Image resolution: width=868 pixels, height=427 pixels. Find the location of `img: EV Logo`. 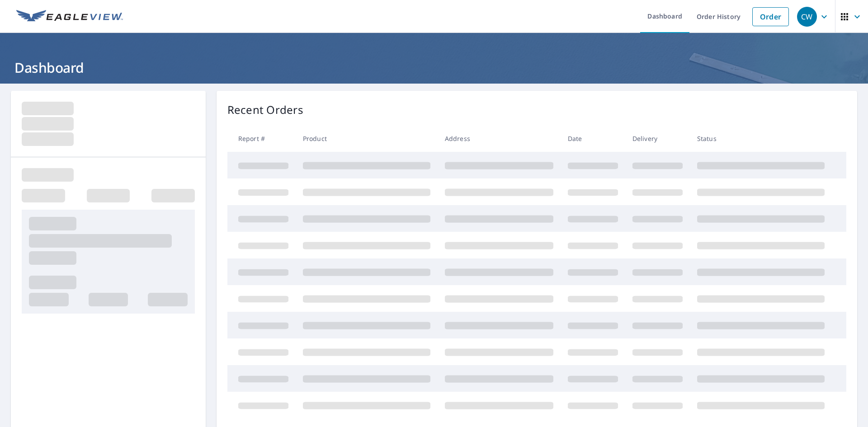

img: EV Logo is located at coordinates (69, 16).